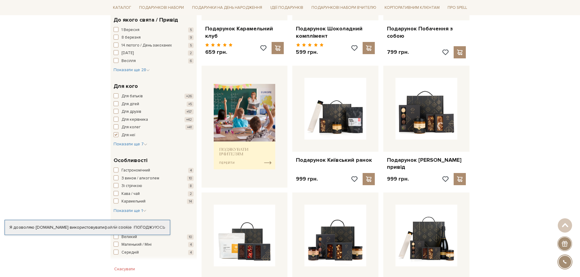 This screenshot has width=580, height=277. Describe the element at coordinates (153, 127) in the screenshot. I see `button: Для колег +41` at that location.